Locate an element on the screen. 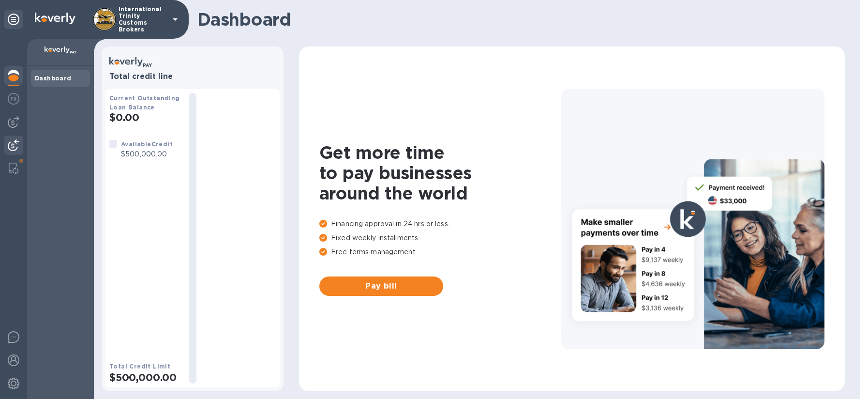 The width and height of the screenshot is (868, 399). img: Logo is located at coordinates (55, 18).